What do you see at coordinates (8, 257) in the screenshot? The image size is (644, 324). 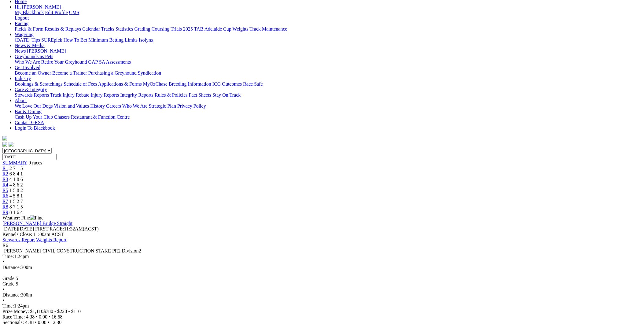 I see `span: Time:` at bounding box center [8, 257].